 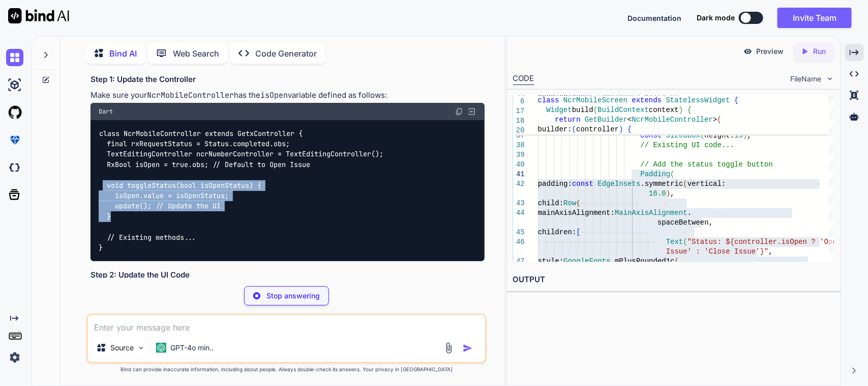 What do you see at coordinates (448, 348) in the screenshot?
I see `img: attachment` at bounding box center [448, 348].